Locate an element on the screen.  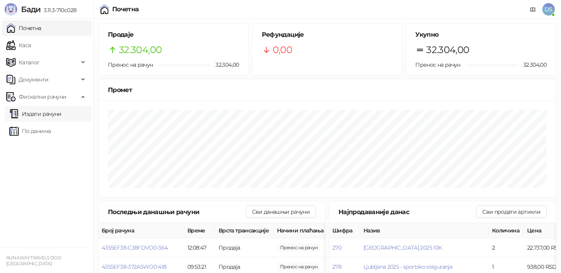
div: Почетна is located at coordinates (126, 9).